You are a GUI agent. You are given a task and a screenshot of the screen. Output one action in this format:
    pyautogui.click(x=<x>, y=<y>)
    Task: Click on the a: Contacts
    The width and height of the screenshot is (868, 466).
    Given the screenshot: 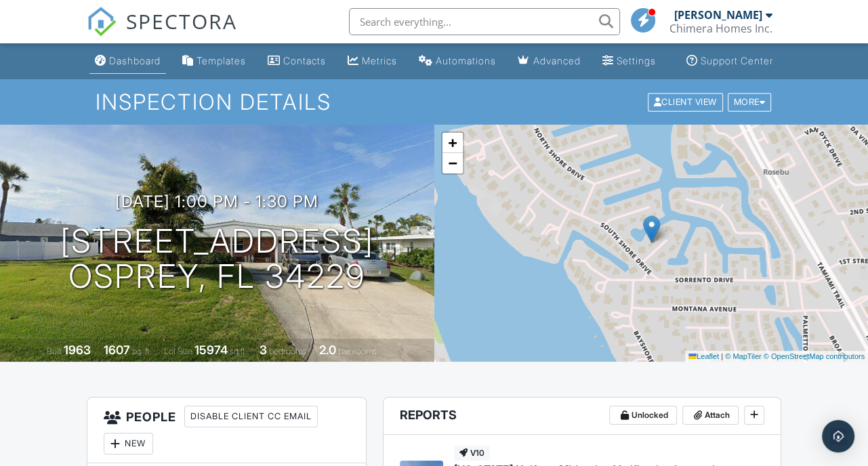 What is the action you would take?
    pyautogui.click(x=297, y=61)
    